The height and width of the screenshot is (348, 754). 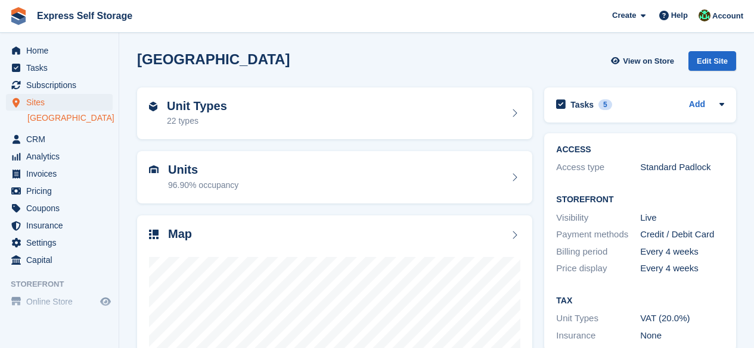 I want to click on a: Add, so click(x=696, y=105).